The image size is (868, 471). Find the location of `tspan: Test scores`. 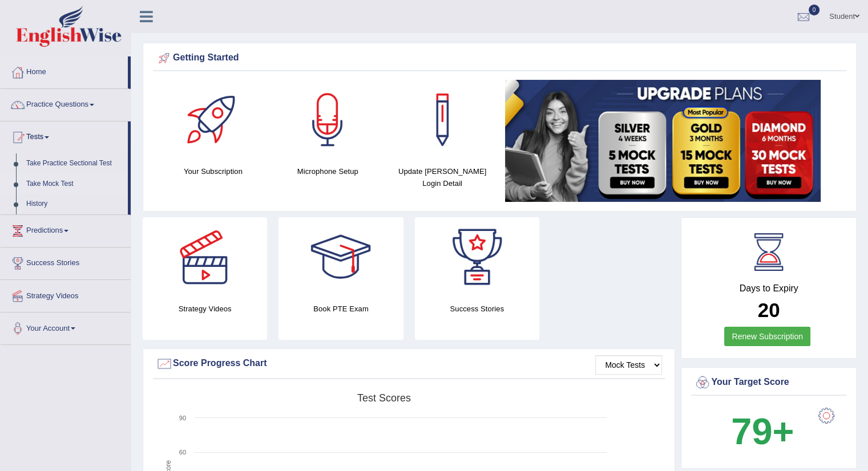

tspan: Test scores is located at coordinates (385, 399).